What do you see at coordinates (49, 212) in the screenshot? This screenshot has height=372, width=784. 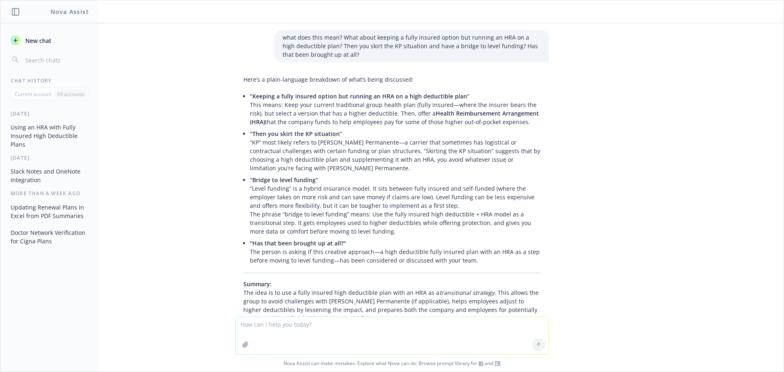 I see `button: Updating Renewal Plans in Excel from PDF Summaries` at bounding box center [49, 212].